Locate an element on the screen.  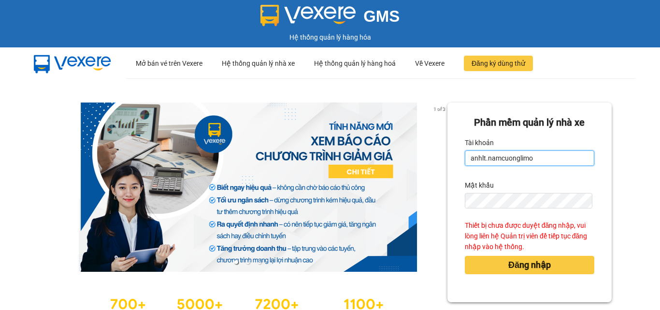
div: Thiết bị chưa được duyệt đăng nhập, vui lòng liên hệ Quản trị viên để tiếp tục đăng nhập vào hệ t... is located at coordinates (529, 236).